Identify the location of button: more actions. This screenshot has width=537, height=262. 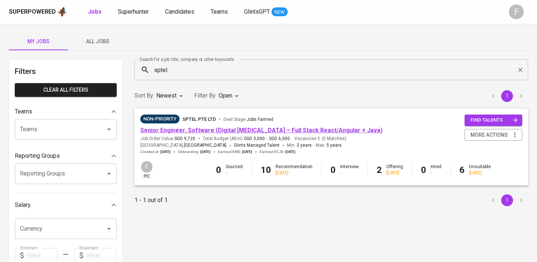
(494, 135).